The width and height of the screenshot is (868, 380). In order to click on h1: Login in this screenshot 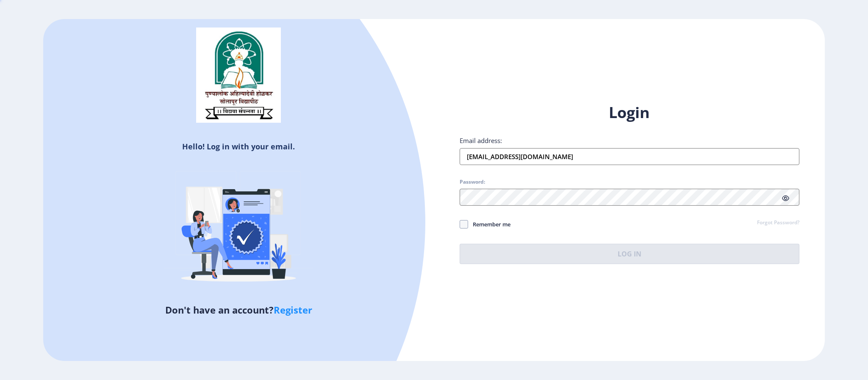, I will do `click(630, 113)`.